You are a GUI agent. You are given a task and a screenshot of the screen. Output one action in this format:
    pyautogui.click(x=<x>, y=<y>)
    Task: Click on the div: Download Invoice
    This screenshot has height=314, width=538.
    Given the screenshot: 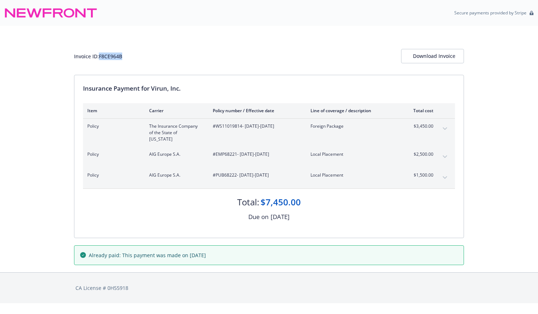 What is the action you would take?
    pyautogui.click(x=432, y=56)
    